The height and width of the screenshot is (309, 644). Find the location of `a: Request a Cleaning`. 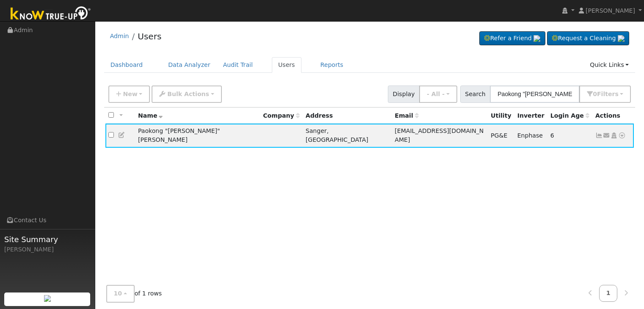

a: Request a Cleaning is located at coordinates (588, 38).